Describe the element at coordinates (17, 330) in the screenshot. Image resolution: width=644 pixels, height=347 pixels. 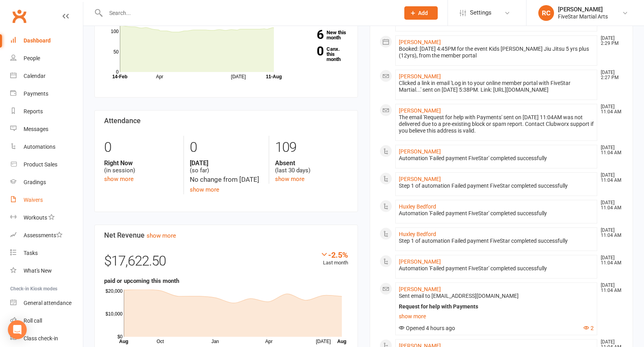
I see `div: Open Intercom Messenger` at that location.